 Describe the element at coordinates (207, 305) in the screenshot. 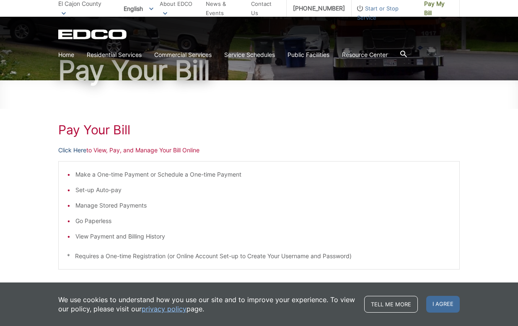

I see `p: We use cookies to understand how you use our site and to improve your experience. To view our pol...` at that location.